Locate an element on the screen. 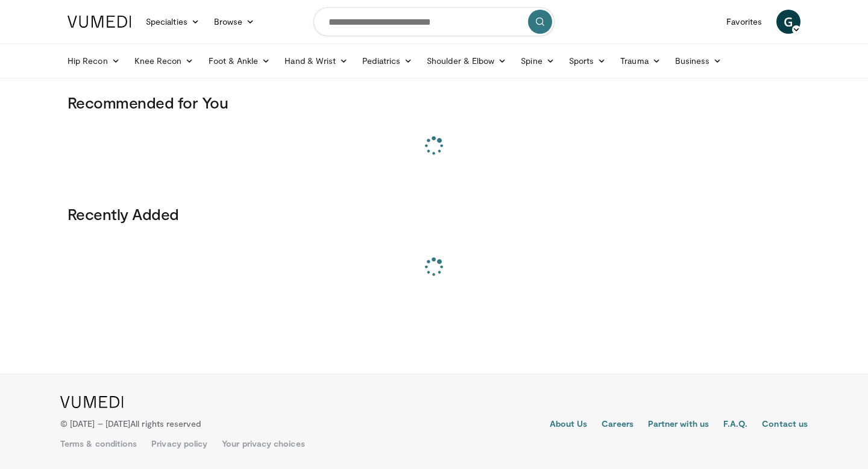  span: All rights reserved is located at coordinates (165, 423).